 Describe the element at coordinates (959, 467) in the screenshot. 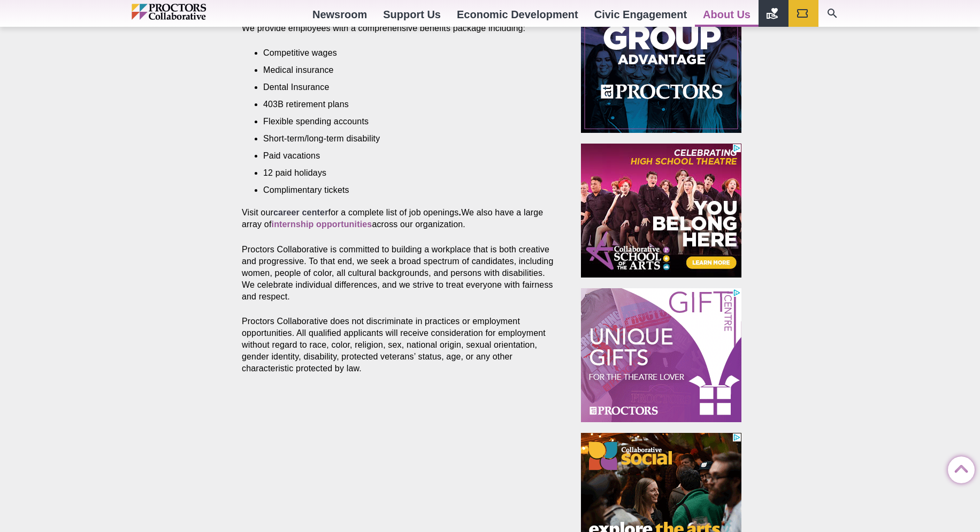

I see `a: Back to Top` at that location.